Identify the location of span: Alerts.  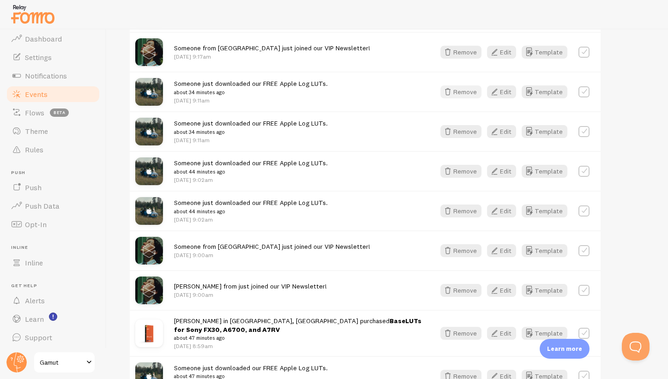
(35, 301).